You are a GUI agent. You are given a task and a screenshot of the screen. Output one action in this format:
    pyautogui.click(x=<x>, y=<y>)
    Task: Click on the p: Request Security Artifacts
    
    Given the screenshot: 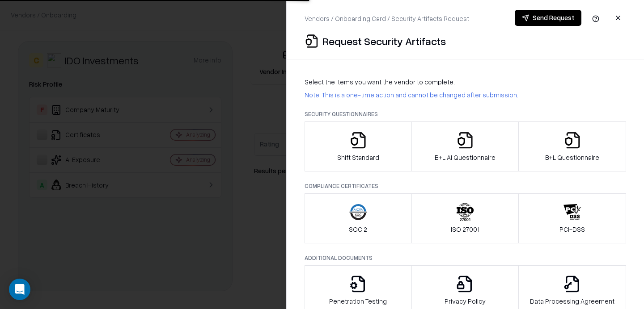 What is the action you would take?
    pyautogui.click(x=384, y=41)
    